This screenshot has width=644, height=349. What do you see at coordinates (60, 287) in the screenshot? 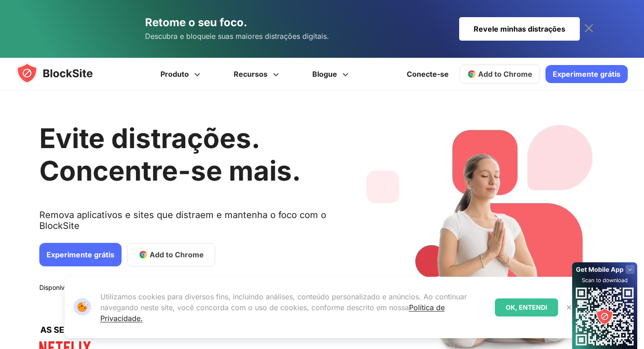
I see `font: Disponível em` at bounding box center [60, 287].